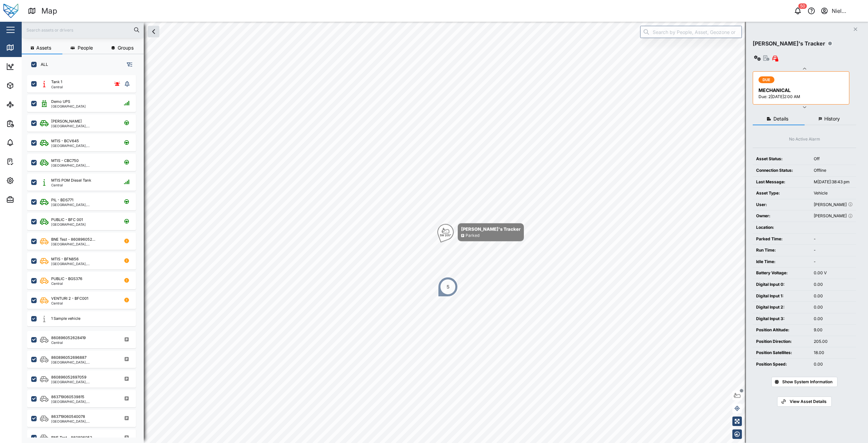  What do you see at coordinates (781, 159) in the screenshot?
I see `div: Asset Status:` at bounding box center [781, 159].